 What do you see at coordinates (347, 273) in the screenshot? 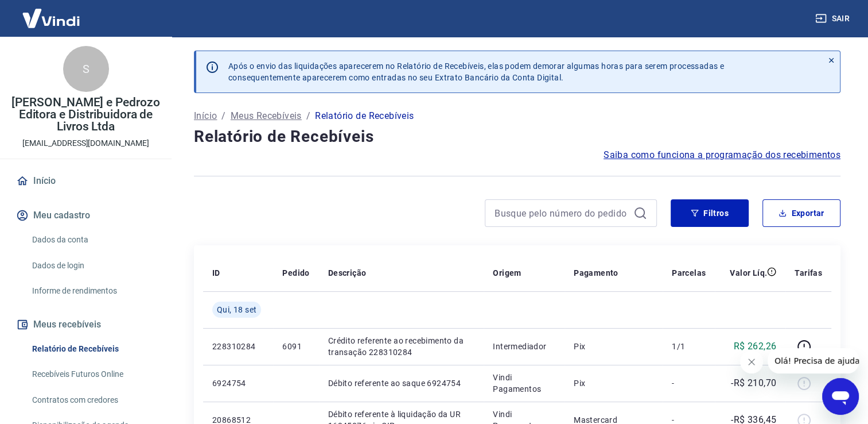
I see `p: Descrição` at bounding box center [347, 273].